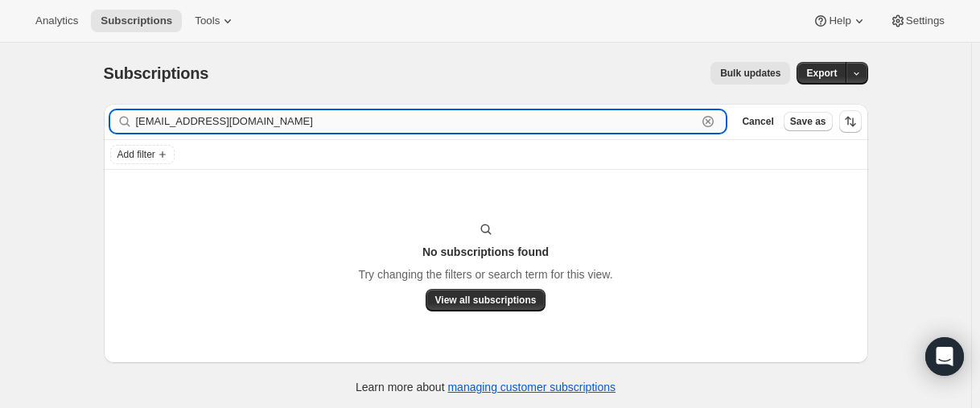 The width and height of the screenshot is (980, 408). Describe the element at coordinates (850, 122) in the screenshot. I see `button: Sort the results` at that location.